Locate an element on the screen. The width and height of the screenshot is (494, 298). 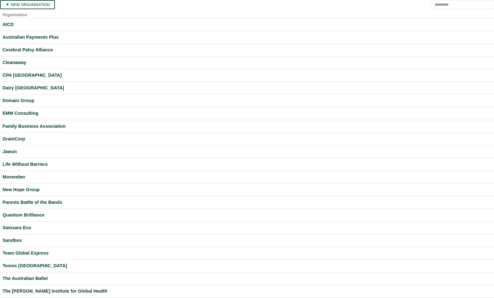
div: Australian Payments Plus is located at coordinates (247, 37).